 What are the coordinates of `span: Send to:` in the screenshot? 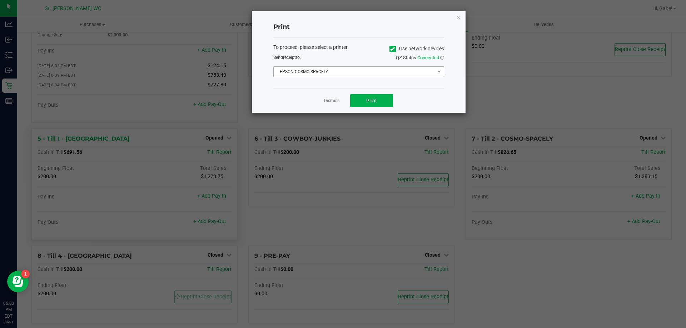 It's located at (287, 58).